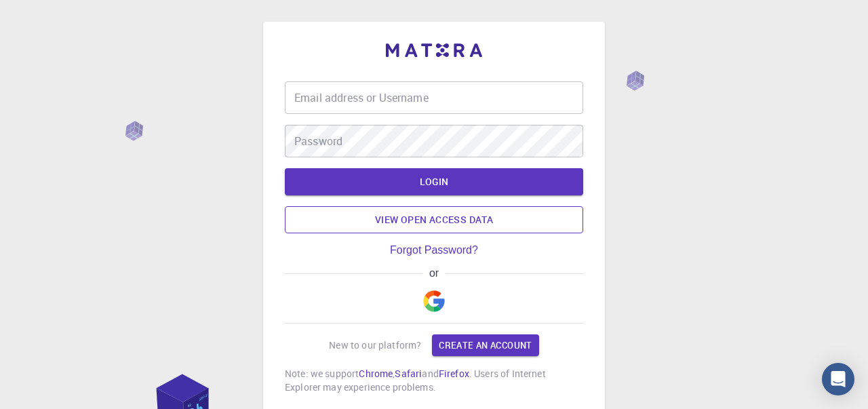 Image resolution: width=868 pixels, height=409 pixels. What do you see at coordinates (838, 379) in the screenshot?
I see `div: Open Intercom Messenger` at bounding box center [838, 379].